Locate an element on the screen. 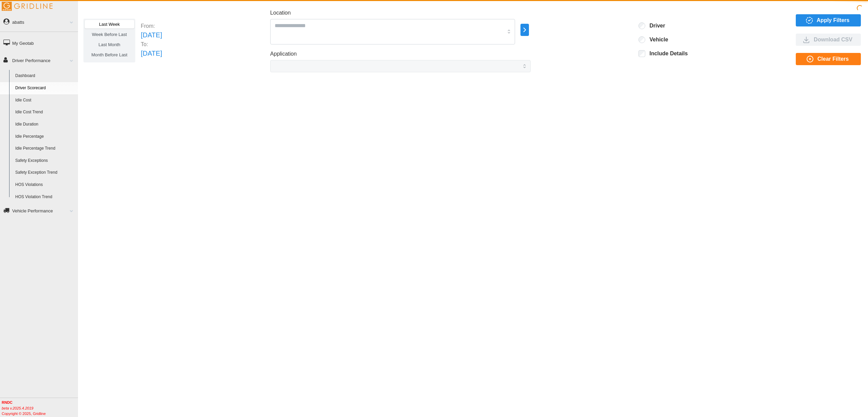  img: Gridline is located at coordinates (27, 6).